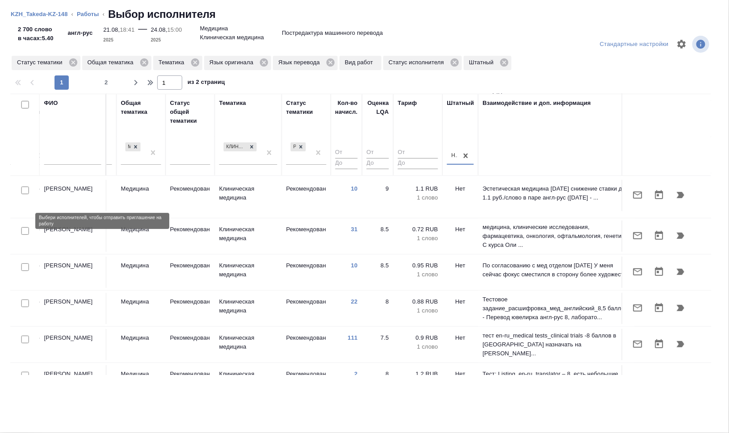 The height and width of the screenshot is (433, 729). I want to click on p: Статус тематики, so click(41, 63).